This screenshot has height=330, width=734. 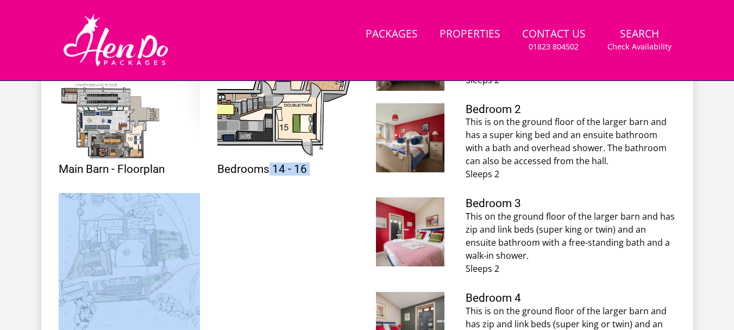 I want to click on p: This is on the ground floor of the larger barn and has a super king bed and an ensuite bathroom w..., so click(x=570, y=148).